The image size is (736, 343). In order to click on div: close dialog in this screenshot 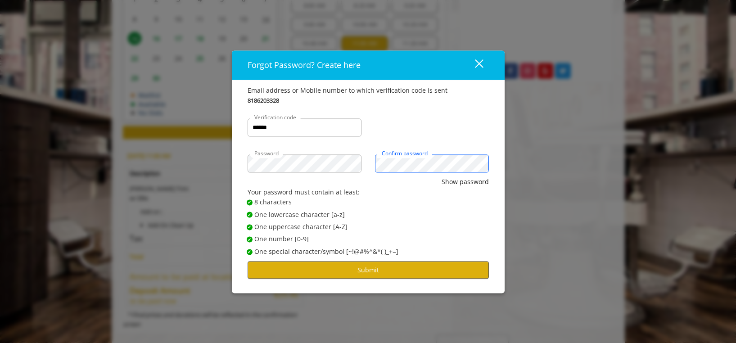, I will do `click(474, 65)`.